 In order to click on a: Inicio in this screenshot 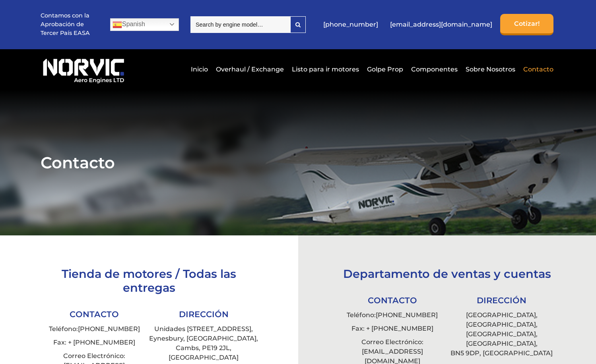, I will do `click(199, 69)`.